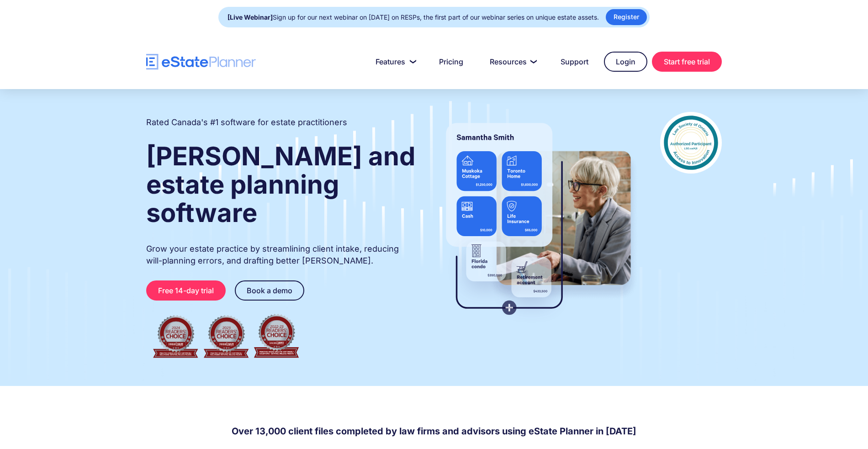 The height and width of the screenshot is (449, 868). I want to click on a: Register, so click(626, 17).